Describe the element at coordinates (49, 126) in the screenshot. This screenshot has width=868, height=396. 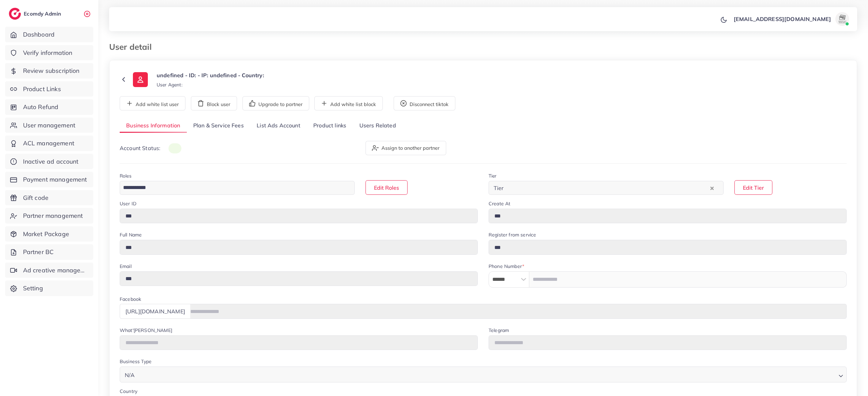
I see `a: User management` at that location.